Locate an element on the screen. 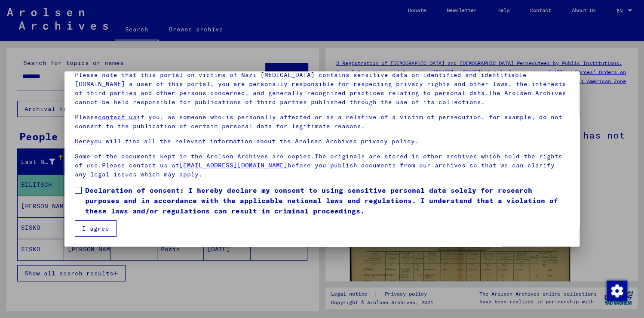 This screenshot has height=318, width=644. a: Here is located at coordinates (83, 141).